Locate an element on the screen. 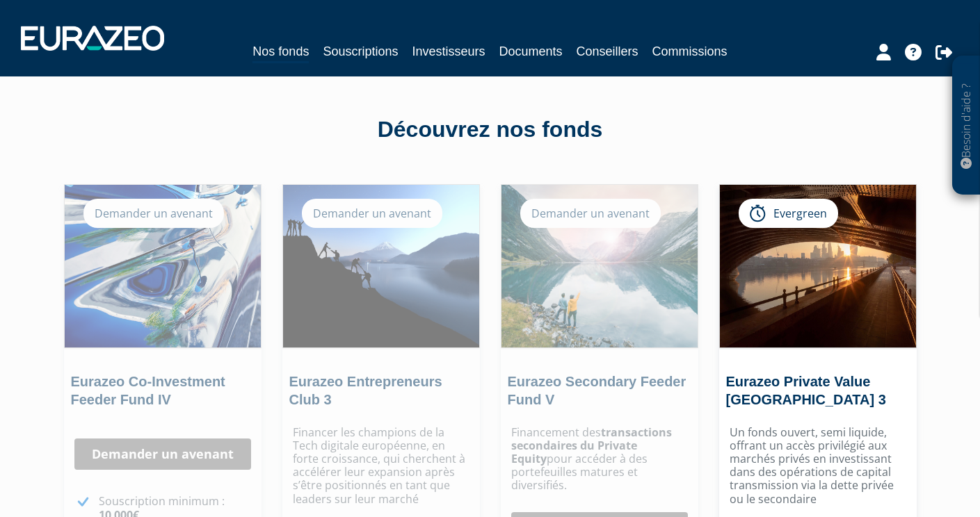 The height and width of the screenshot is (517, 980). div: Evergreen is located at coordinates (788, 213).